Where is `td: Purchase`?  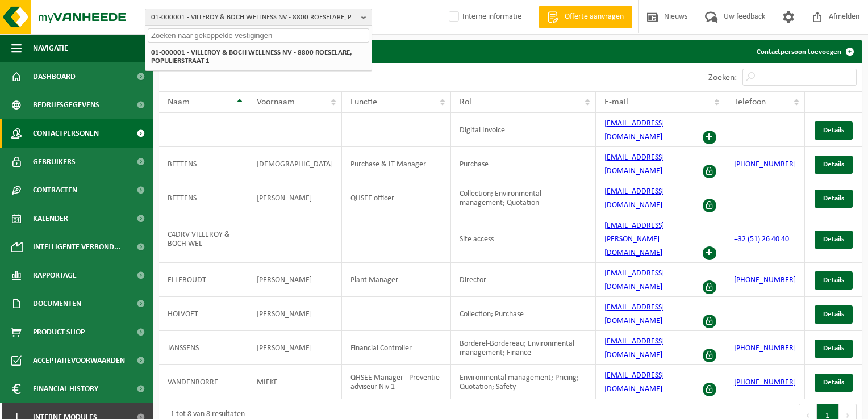
td: Purchase is located at coordinates (523, 164).